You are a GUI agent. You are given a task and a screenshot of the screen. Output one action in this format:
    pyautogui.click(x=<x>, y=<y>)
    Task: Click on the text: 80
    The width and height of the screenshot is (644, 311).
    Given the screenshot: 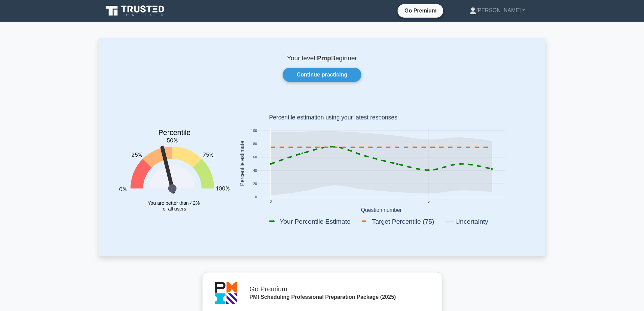 What is the action you would take?
    pyautogui.click(x=255, y=144)
    